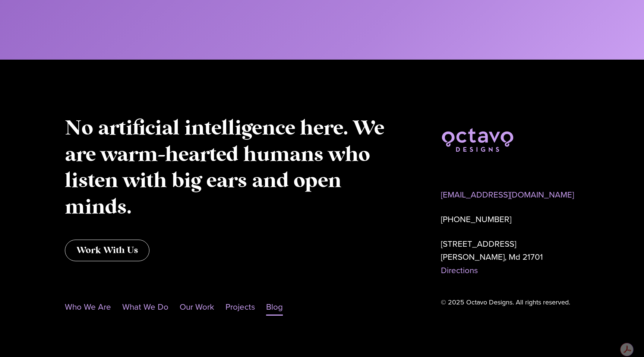  What do you see at coordinates (146, 307) in the screenshot?
I see `a: What We Do` at bounding box center [146, 307].